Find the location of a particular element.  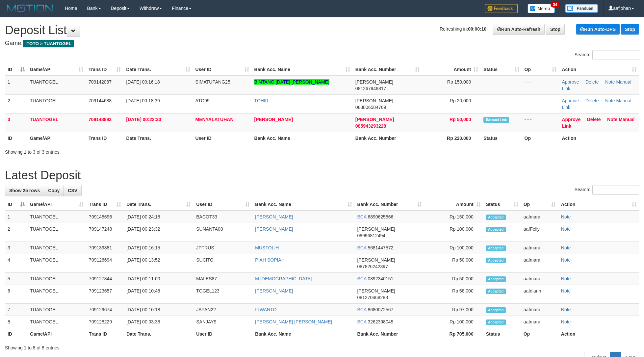

img: panduan.png is located at coordinates (581, 8).